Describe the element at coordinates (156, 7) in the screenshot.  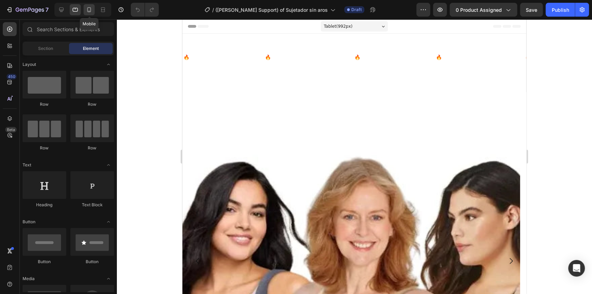
I see `span: Tablet ( 992 px)` at that location.